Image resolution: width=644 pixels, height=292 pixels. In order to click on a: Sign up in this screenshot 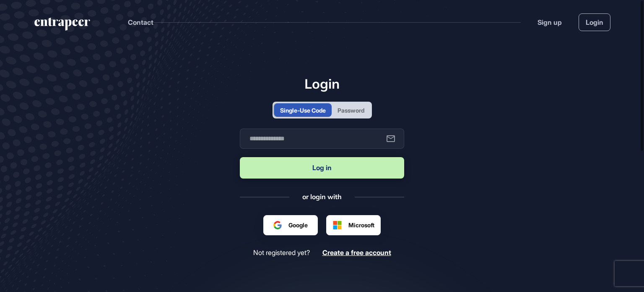, I will do `click(550, 22)`.